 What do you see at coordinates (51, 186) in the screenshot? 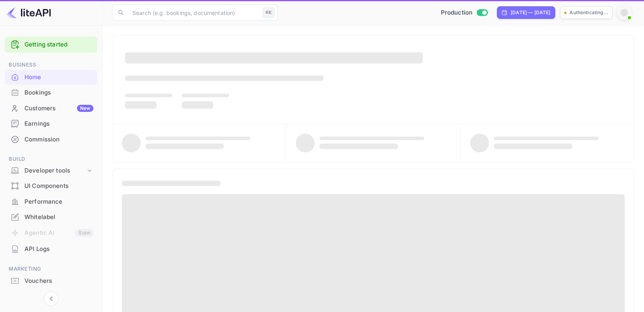
I see `a: UI Components` at bounding box center [51, 186].